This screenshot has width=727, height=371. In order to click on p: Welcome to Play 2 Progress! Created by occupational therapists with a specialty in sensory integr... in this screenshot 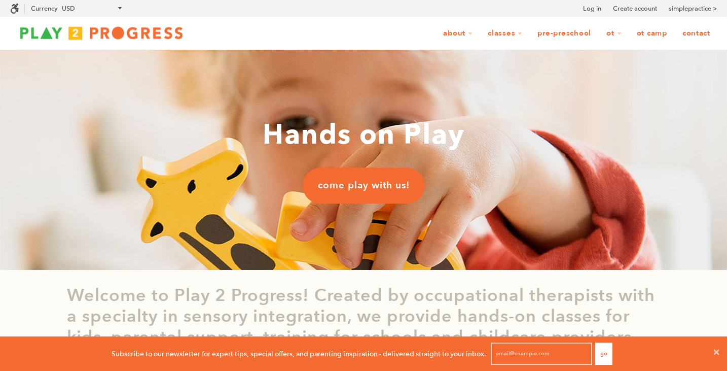, I will do `click(364, 326)`.